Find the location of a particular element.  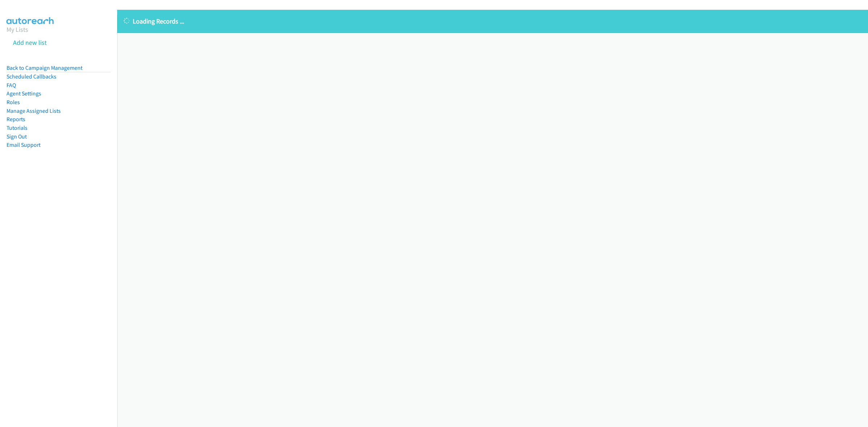

a: Sign Out is located at coordinates (17, 136).